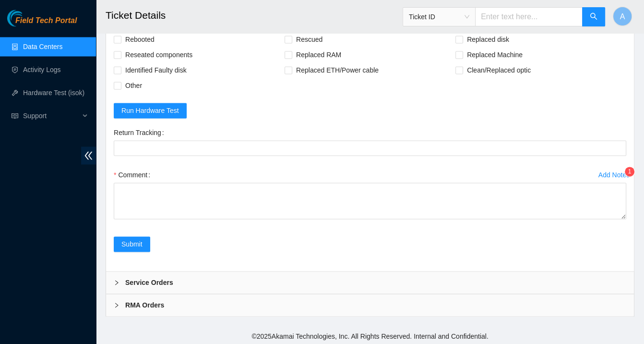 The height and width of the screenshot is (344, 644). What do you see at coordinates (132, 244) in the screenshot?
I see `button: Submit` at bounding box center [132, 244].